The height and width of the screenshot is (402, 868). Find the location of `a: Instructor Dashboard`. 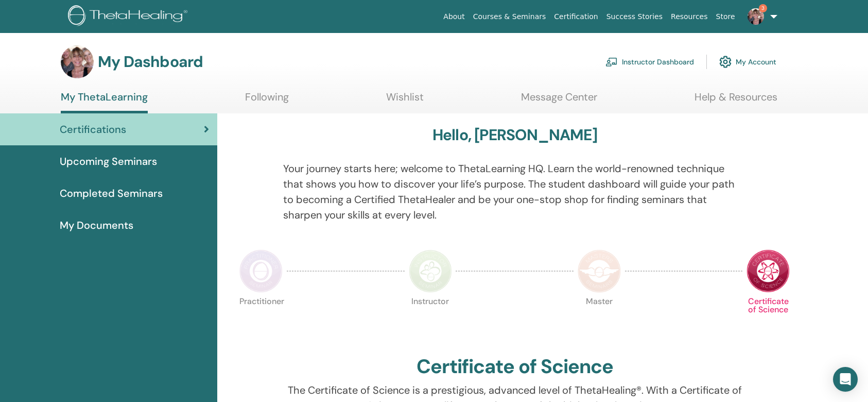

a: Instructor Dashboard is located at coordinates (650, 62).